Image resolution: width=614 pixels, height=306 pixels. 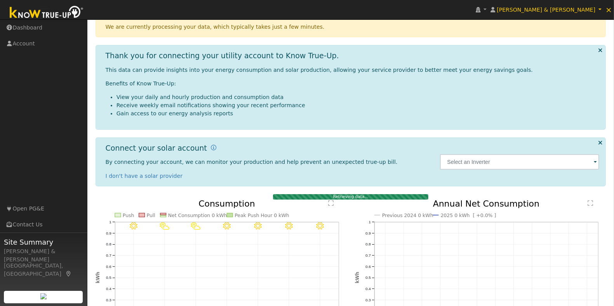 I want to click on text: Pull, so click(x=151, y=215).